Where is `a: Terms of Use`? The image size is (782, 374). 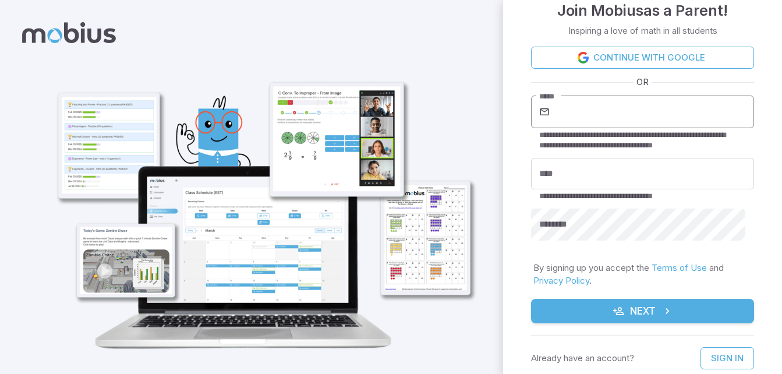
a: Terms of Use is located at coordinates (679, 267).